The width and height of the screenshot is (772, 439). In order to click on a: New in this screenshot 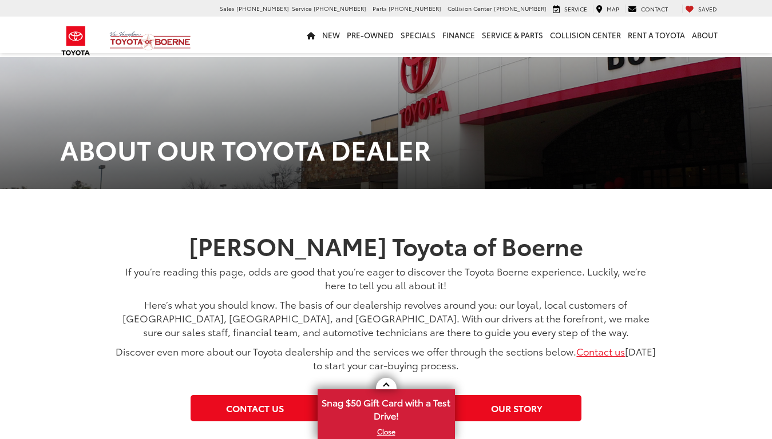, I will do `click(331, 35)`.